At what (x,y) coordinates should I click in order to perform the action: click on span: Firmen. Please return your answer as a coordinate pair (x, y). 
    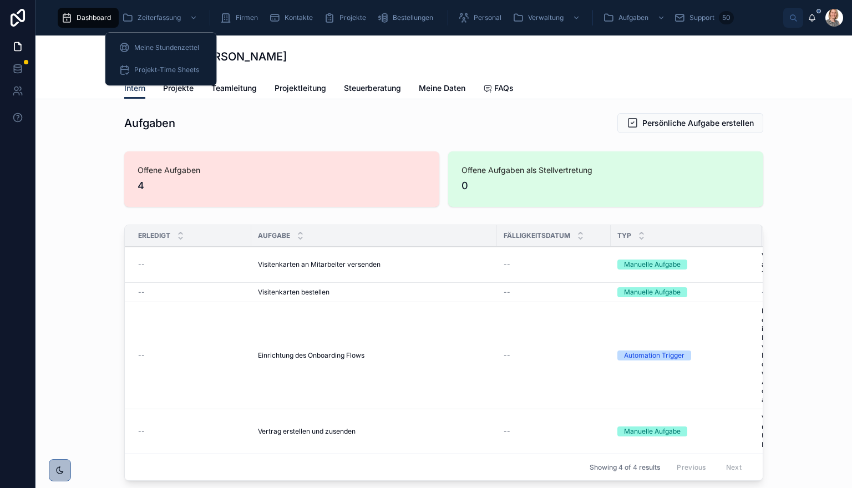
    Looking at the image, I should click on (247, 18).